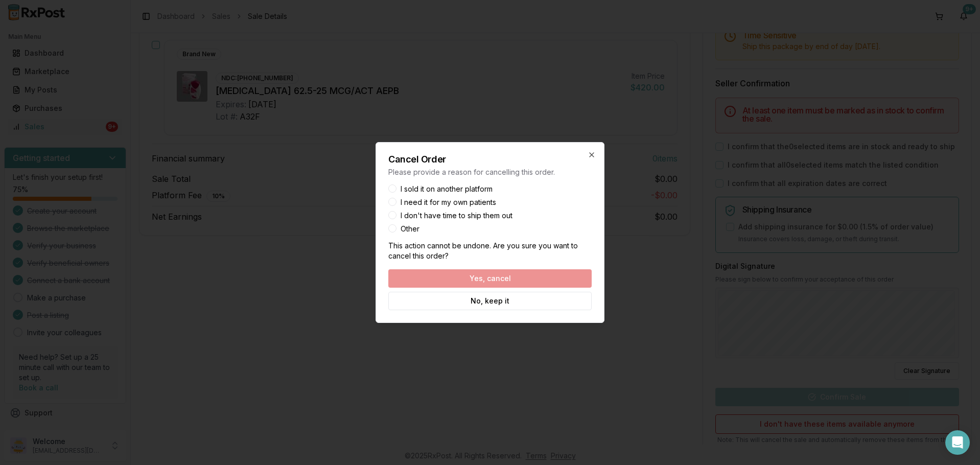  Describe the element at coordinates (490, 301) in the screenshot. I see `button: No, keep it` at that location.